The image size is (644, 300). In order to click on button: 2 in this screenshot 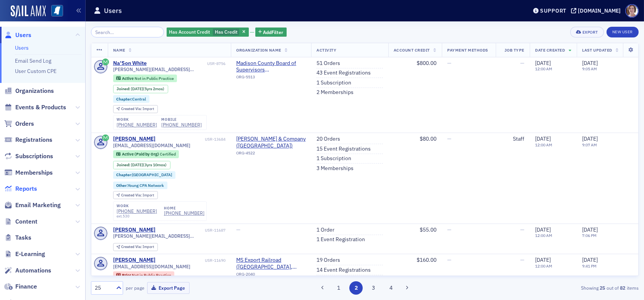, I will do `click(356, 288)`.